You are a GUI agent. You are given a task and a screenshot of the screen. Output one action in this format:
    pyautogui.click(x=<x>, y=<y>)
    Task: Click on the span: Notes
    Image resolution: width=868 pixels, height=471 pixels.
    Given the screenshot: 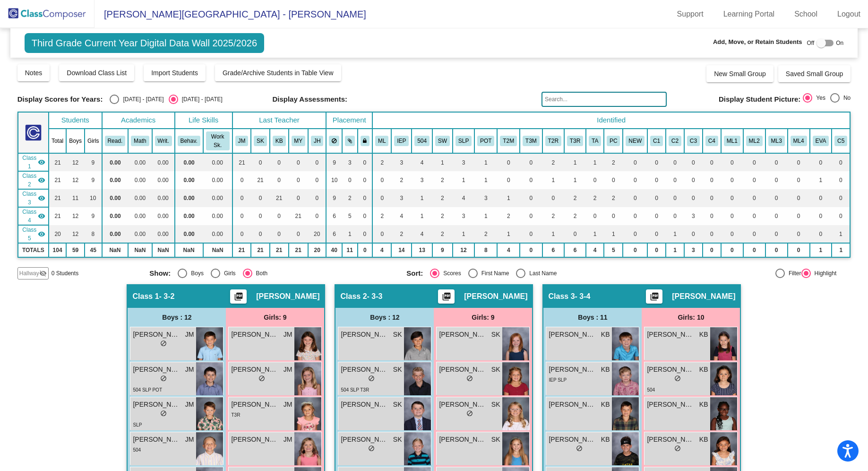 What is the action you would take?
    pyautogui.click(x=34, y=73)
    